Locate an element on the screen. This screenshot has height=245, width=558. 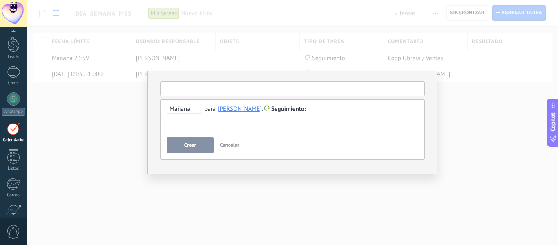
span: Copilot is located at coordinates (553, 122).